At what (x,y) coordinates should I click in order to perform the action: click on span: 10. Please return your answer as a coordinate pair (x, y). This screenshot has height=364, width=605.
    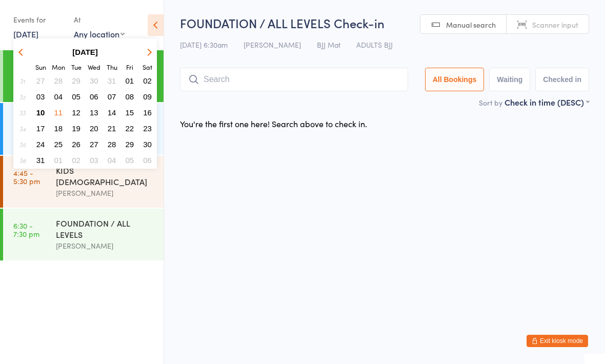
    Looking at the image, I should click on (40, 112).